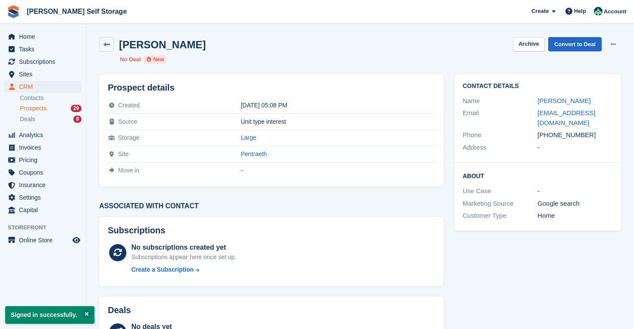  Describe the element at coordinates (500, 101) in the screenshot. I see `div: Name` at that location.